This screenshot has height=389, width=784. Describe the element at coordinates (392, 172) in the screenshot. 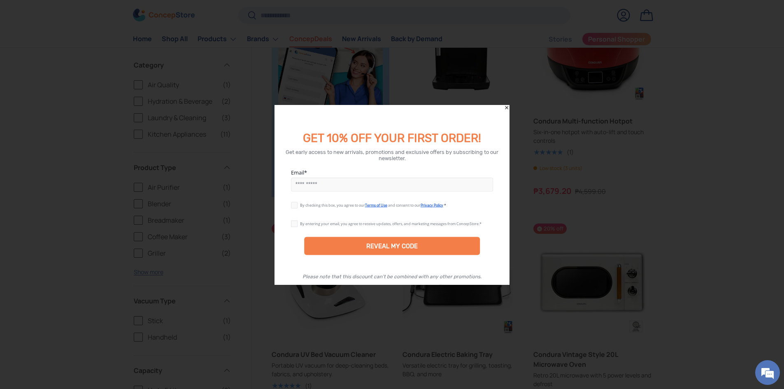

I see `label: Email` at that location.